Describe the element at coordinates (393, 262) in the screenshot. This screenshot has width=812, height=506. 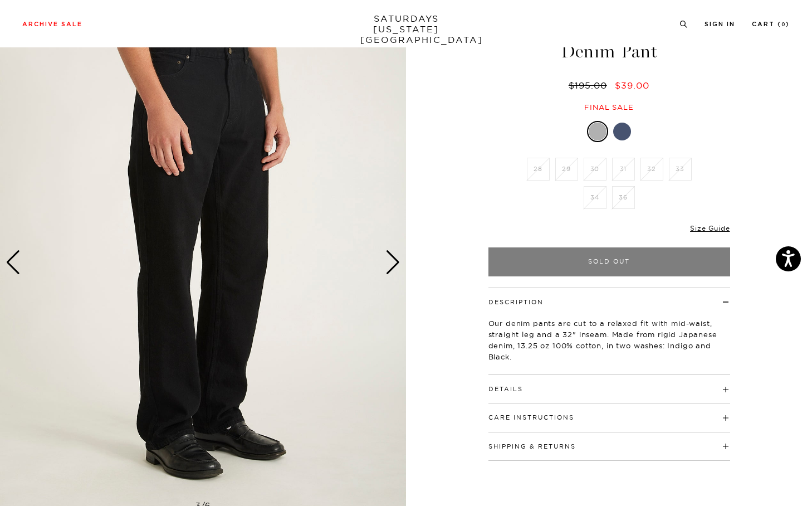
I see `div: Next slide` at that location.